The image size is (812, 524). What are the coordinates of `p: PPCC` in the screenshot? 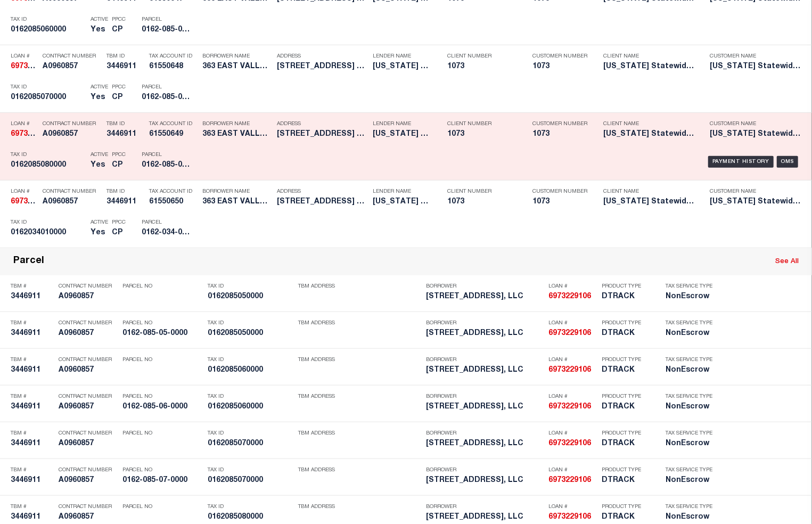 It's located at (118, 155).